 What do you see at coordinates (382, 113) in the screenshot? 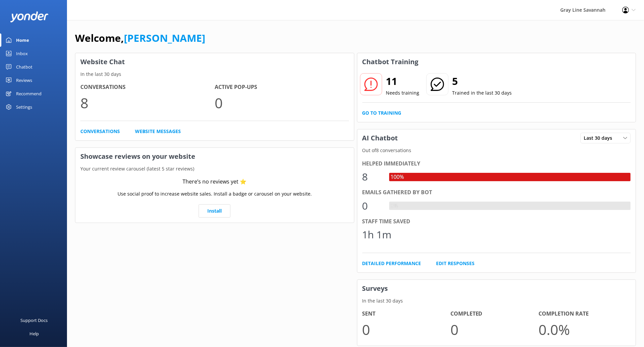
I see `a: Go to Training` at bounding box center [382, 113].